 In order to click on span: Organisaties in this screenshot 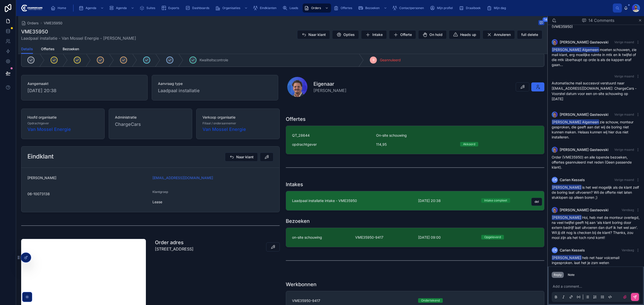, I will do `click(231, 8)`.